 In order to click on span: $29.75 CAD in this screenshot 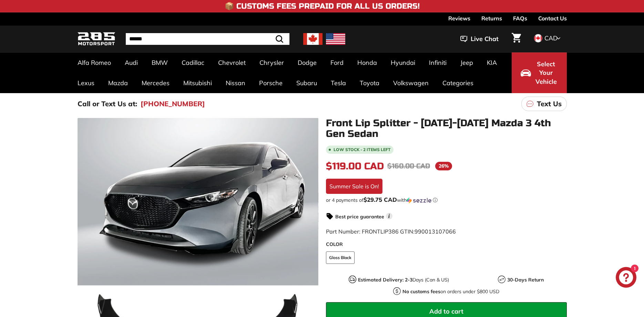, I will do `click(380, 199)`.